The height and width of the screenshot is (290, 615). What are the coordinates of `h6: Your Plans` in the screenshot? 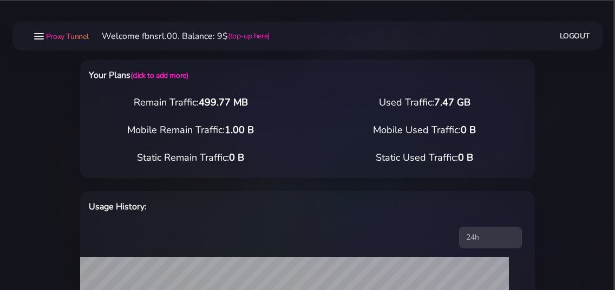 It's located at (213, 75).